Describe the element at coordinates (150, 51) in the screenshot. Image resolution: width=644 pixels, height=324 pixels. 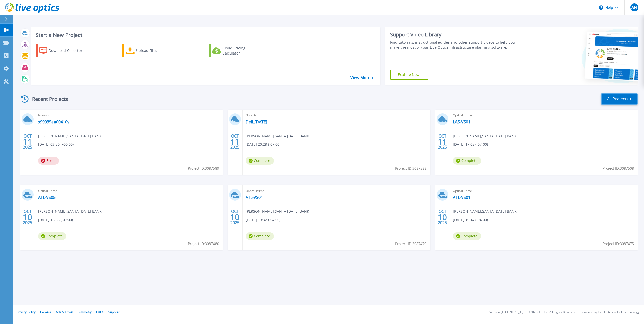
I see `a: Upload Files` at that location.